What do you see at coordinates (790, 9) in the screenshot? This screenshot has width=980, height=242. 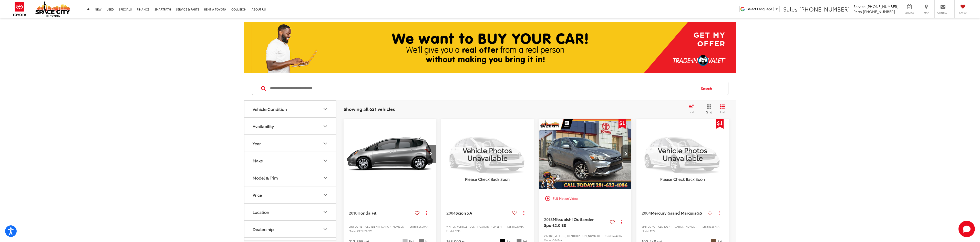 I see `span: Sales` at bounding box center [790, 9].